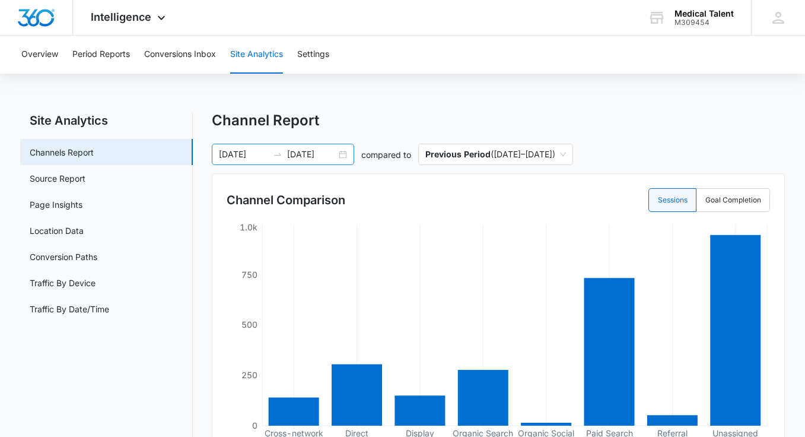 Image resolution: width=805 pixels, height=437 pixels. I want to click on div: account id, so click(704, 23).